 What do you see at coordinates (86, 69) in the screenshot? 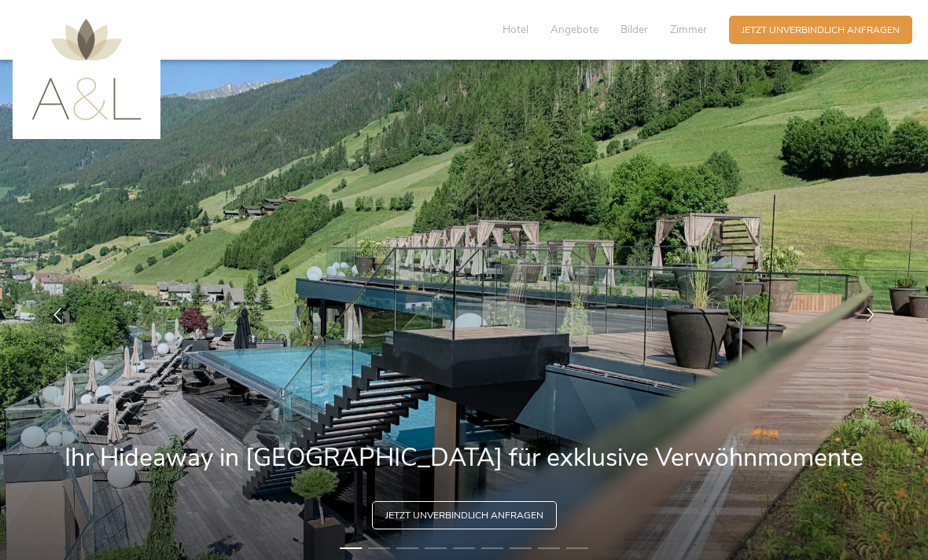
I see `a: AMONTI & LUNARIS Wellnessresort` at bounding box center [86, 69].